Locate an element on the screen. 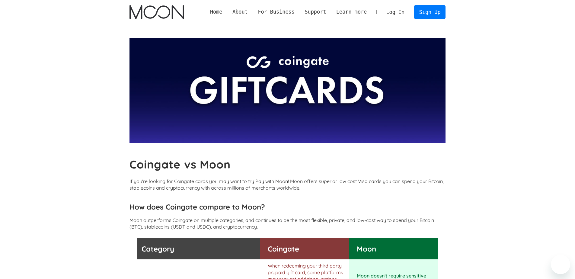  div: For Business is located at coordinates (276, 12).